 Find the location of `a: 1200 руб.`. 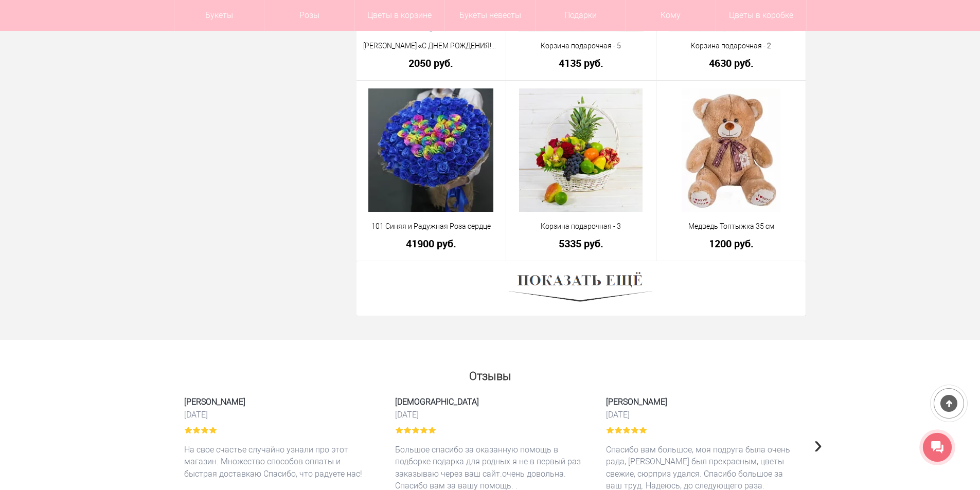

a: 1200 руб. is located at coordinates (731, 243).